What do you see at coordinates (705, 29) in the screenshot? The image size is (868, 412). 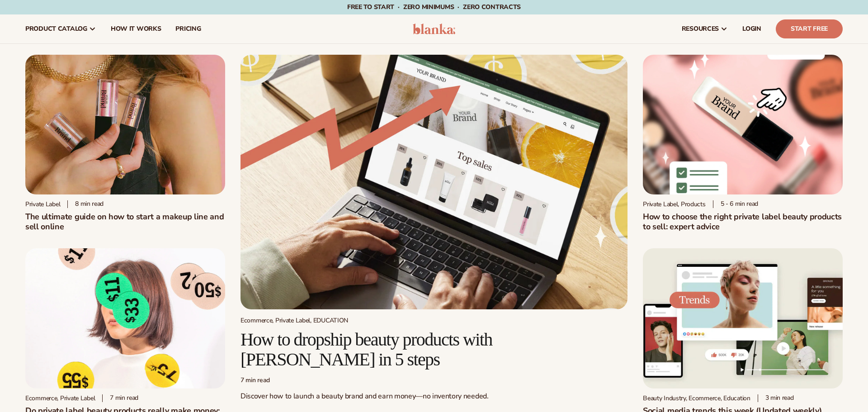 I see `a: resources` at bounding box center [705, 29].